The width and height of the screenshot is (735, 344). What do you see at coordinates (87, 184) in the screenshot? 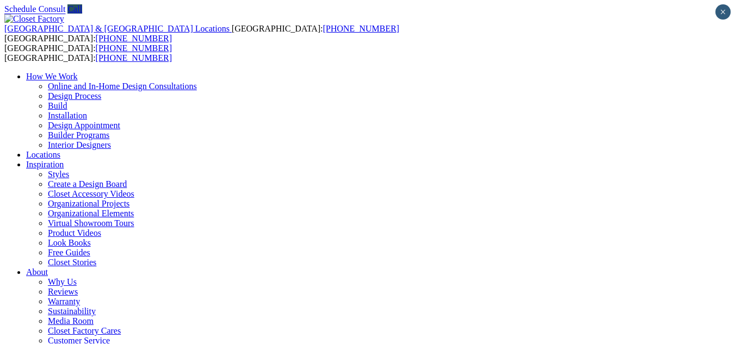
I see `a: Create a Design Board` at bounding box center [87, 184].